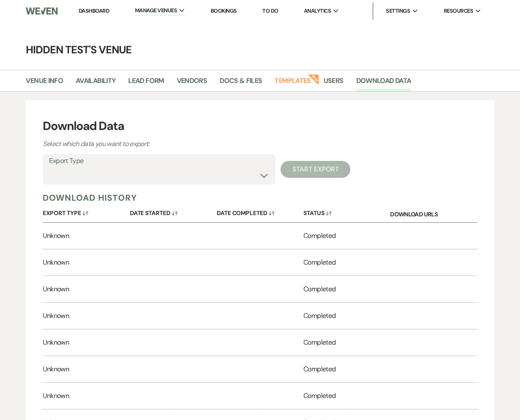  What do you see at coordinates (347, 211) in the screenshot?
I see `button: Status` at bounding box center [347, 211].